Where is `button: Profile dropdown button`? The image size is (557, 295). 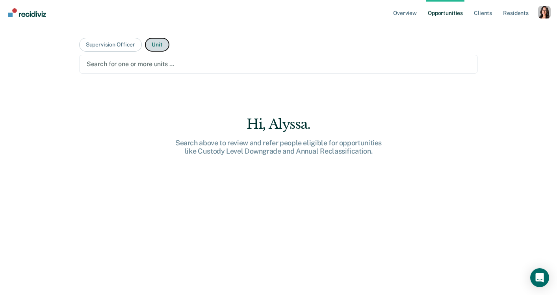 button: Profile dropdown button is located at coordinates (544, 12).